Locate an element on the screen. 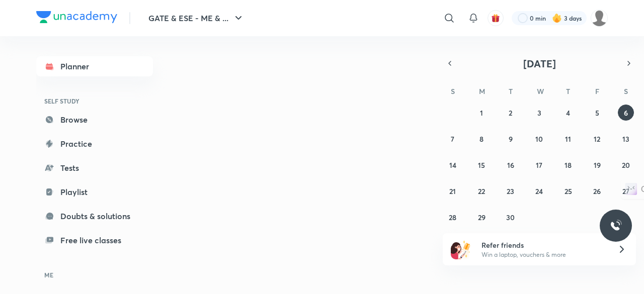  a: Playlist is located at coordinates (95, 192).